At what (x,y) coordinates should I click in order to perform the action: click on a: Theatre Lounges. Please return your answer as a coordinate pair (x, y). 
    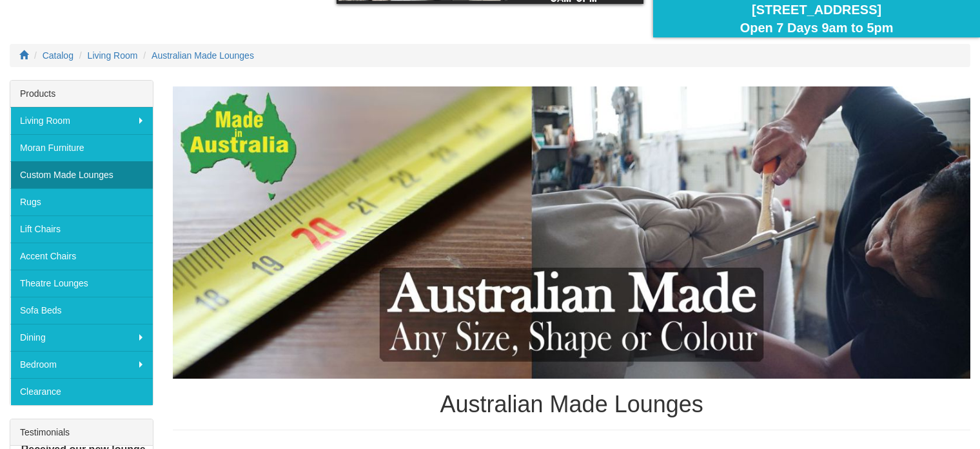
    Looking at the image, I should click on (81, 283).